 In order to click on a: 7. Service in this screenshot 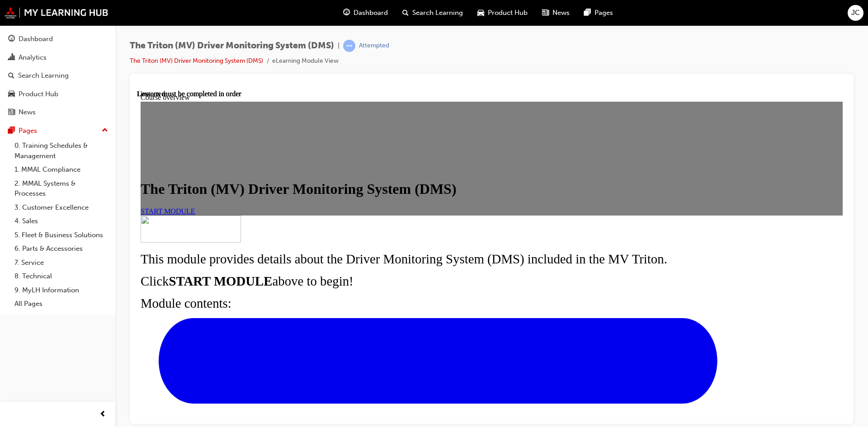, I will do `click(61, 263)`.